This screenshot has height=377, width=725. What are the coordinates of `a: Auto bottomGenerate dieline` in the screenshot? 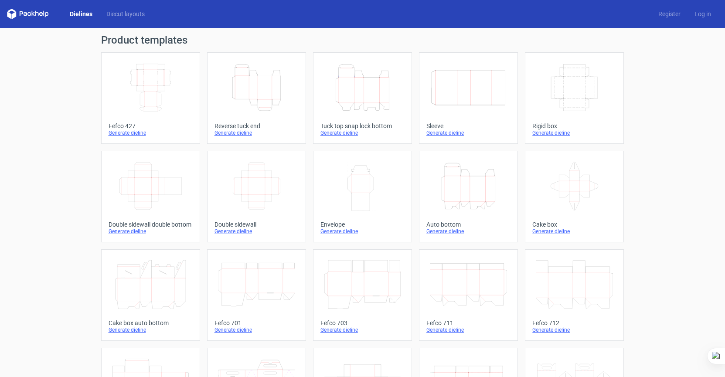 It's located at (468, 197).